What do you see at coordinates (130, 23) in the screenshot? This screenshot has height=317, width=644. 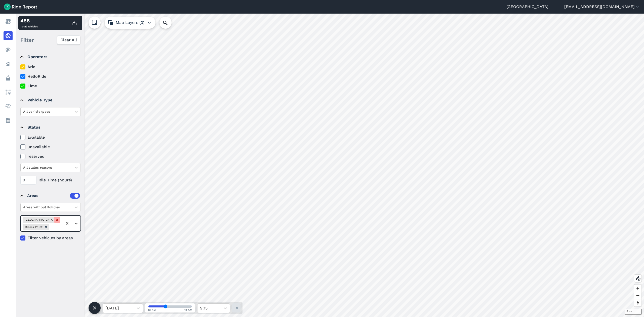 I see `button: Map Layers (0)` at bounding box center [130, 23].